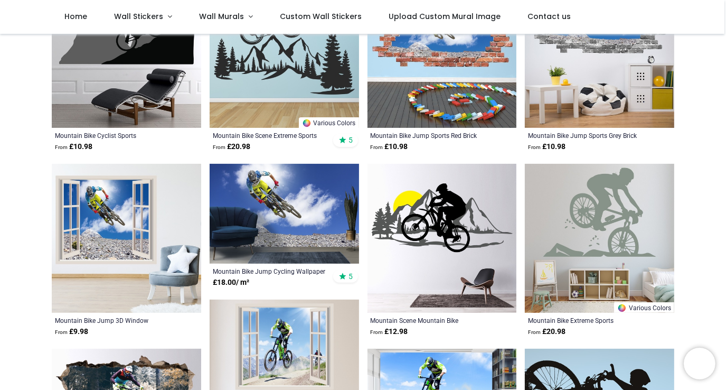  Describe the element at coordinates (442, 238) in the screenshot. I see `img: Mountain Scene Mountain Bike Wall Sticker` at that location.